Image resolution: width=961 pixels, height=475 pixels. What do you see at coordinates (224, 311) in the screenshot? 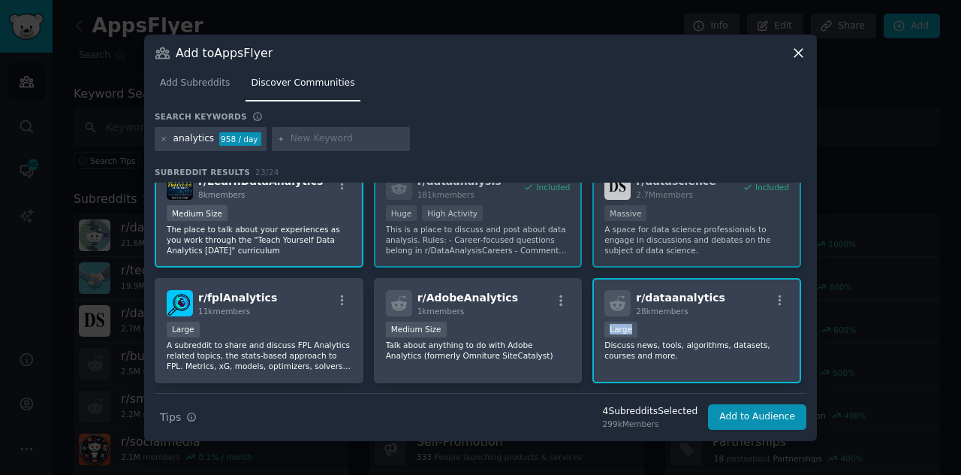
I see `span: 11k members` at bounding box center [224, 311].